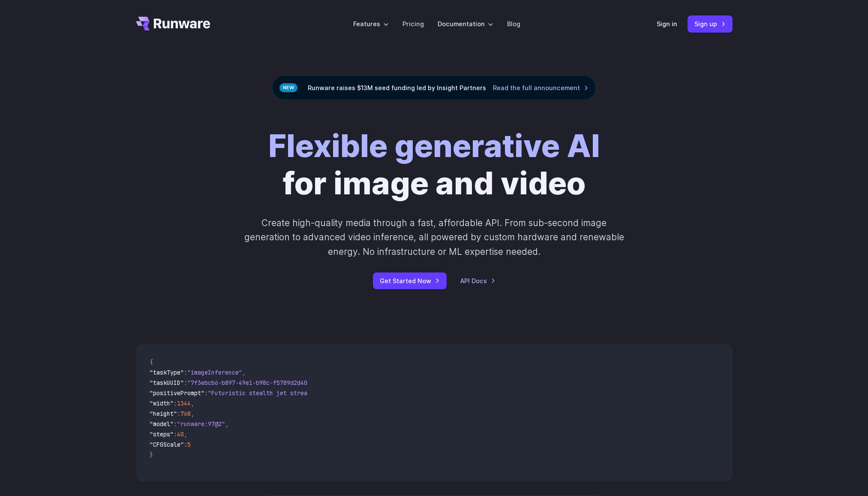 The image size is (868, 496). Describe the element at coordinates (667, 23) in the screenshot. I see `a: Sign in` at that location.